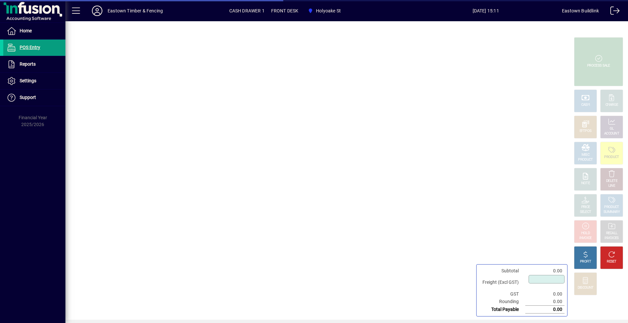  What do you see at coordinates (585, 238) in the screenshot?
I see `div: INVOICE` at bounding box center [585, 238].